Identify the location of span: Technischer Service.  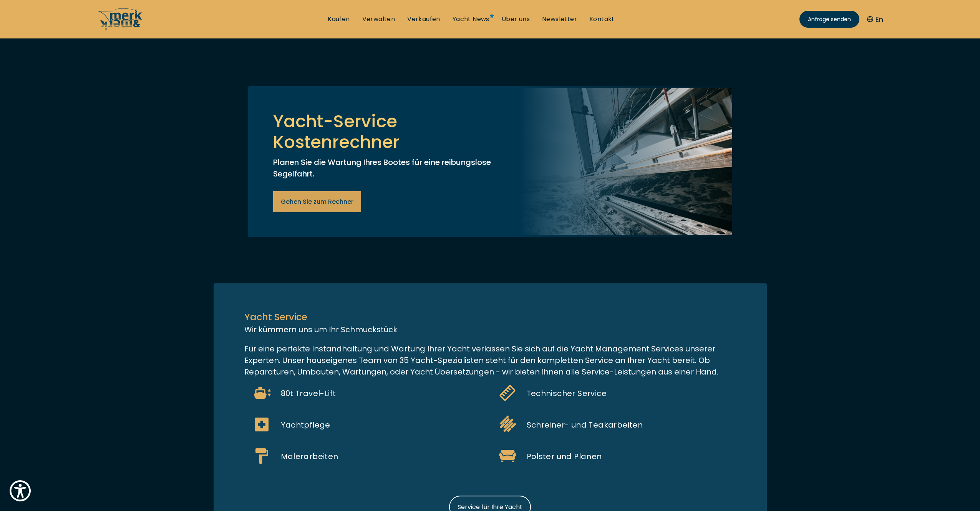
(567, 393).